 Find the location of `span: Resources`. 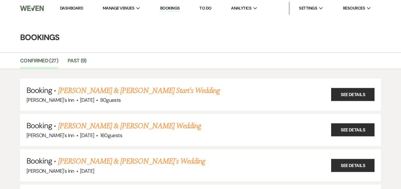

span: Resources is located at coordinates (354, 8).